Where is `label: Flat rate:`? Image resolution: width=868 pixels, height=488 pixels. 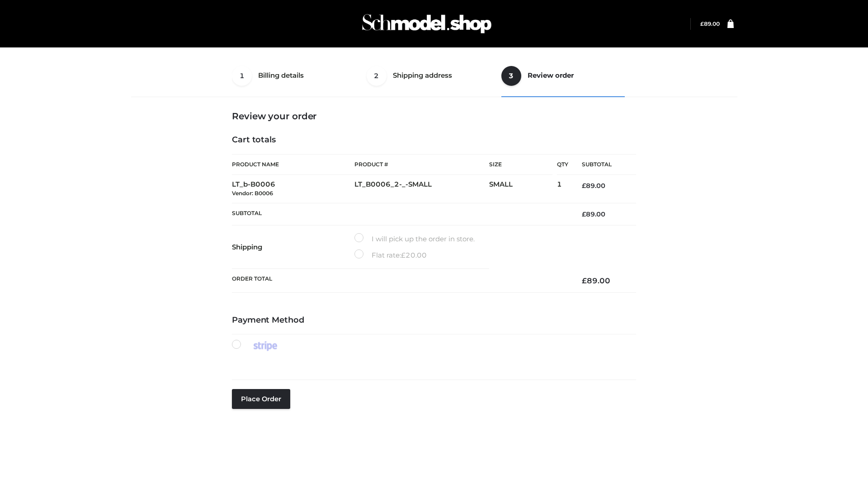 label: Flat rate: is located at coordinates (390, 255).